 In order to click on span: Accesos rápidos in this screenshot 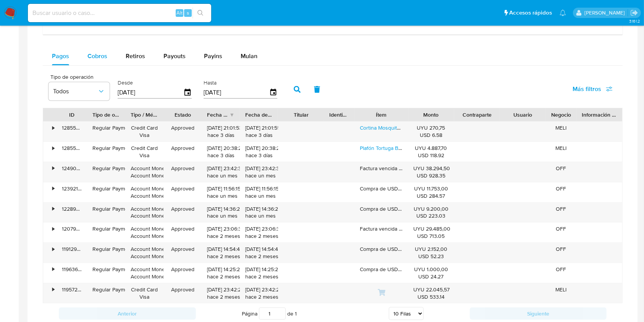, I will do `click(530, 13)`.